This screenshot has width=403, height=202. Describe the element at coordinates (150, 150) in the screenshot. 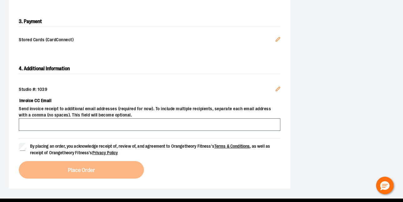

I see `span: By placing an order, you acknowledge receipt of, review of, and agreement to Orangetheory Fitness...` at that location.